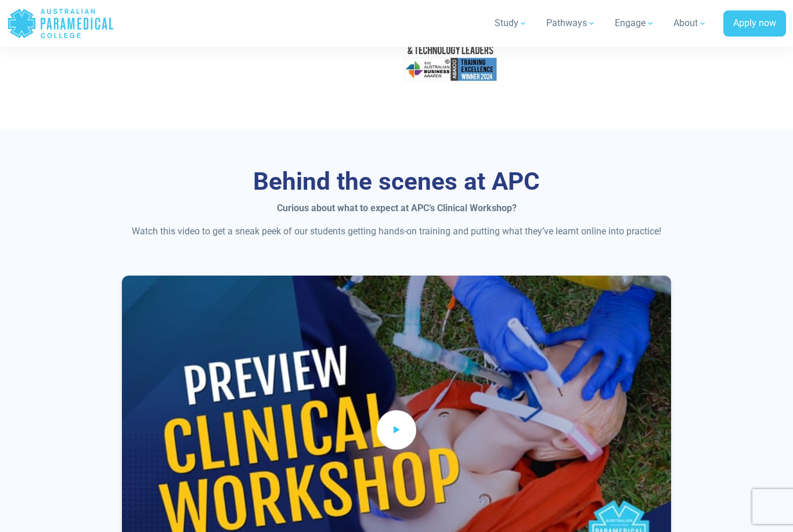  Describe the element at coordinates (60, 23) in the screenshot. I see `a: Australian Paramedical College` at that location.